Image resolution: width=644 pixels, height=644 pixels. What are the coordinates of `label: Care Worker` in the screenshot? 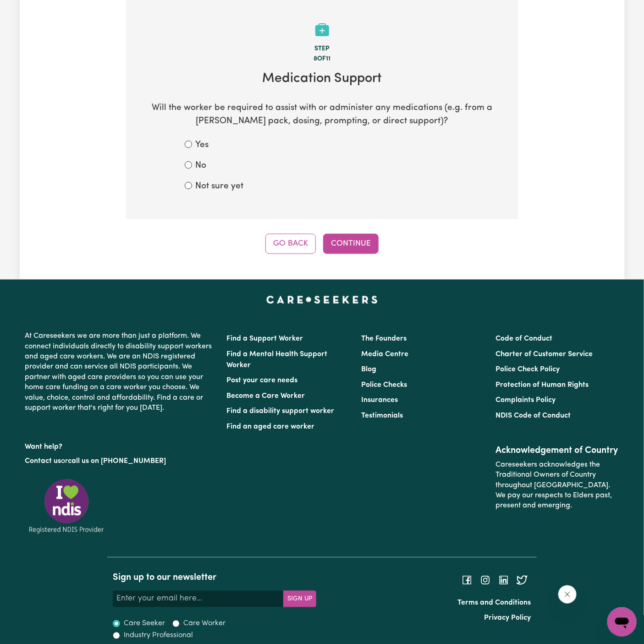 It's located at (205, 624).